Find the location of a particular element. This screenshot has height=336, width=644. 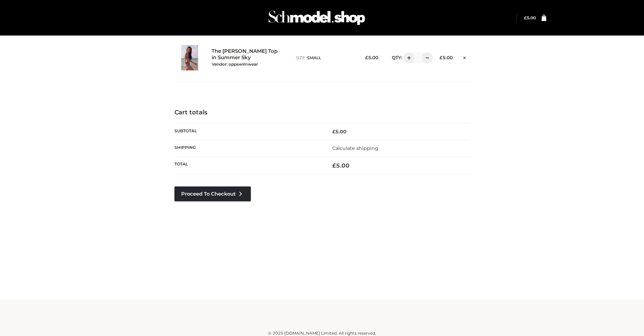

img: Schmodel Admin 964 is located at coordinates (317, 18).